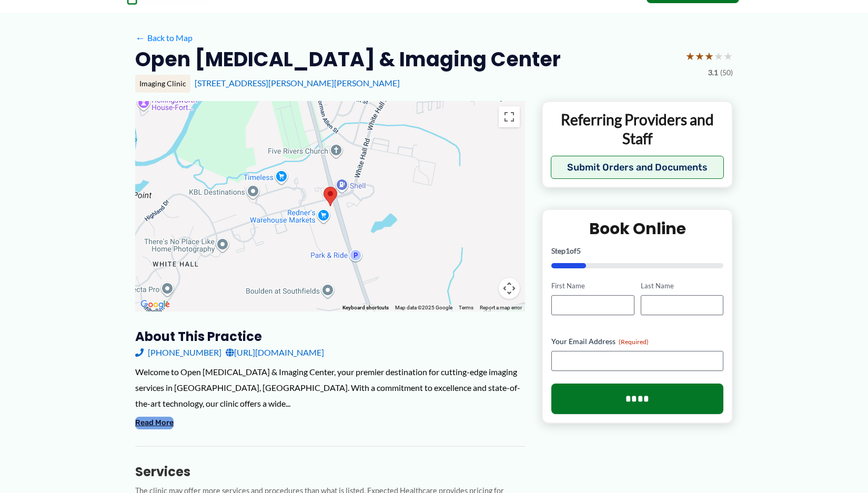  I want to click on button: Toggle fullscreen view, so click(509, 117).